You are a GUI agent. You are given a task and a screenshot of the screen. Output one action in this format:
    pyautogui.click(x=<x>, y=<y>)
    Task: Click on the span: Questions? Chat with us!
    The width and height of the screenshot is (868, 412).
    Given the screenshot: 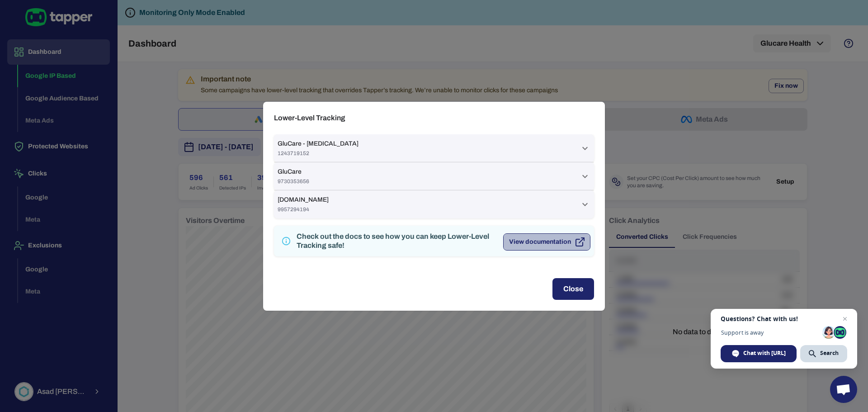 What is the action you would take?
    pyautogui.click(x=784, y=319)
    